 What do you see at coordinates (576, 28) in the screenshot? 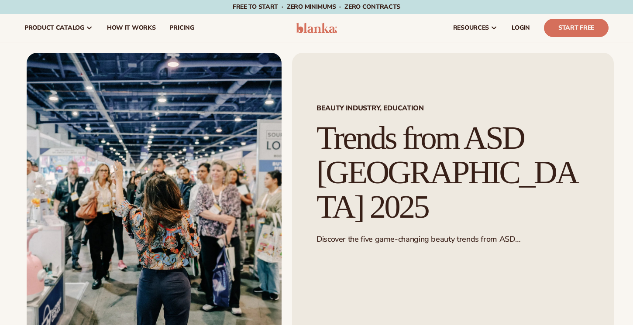
I see `a: Start Free` at bounding box center [576, 28].